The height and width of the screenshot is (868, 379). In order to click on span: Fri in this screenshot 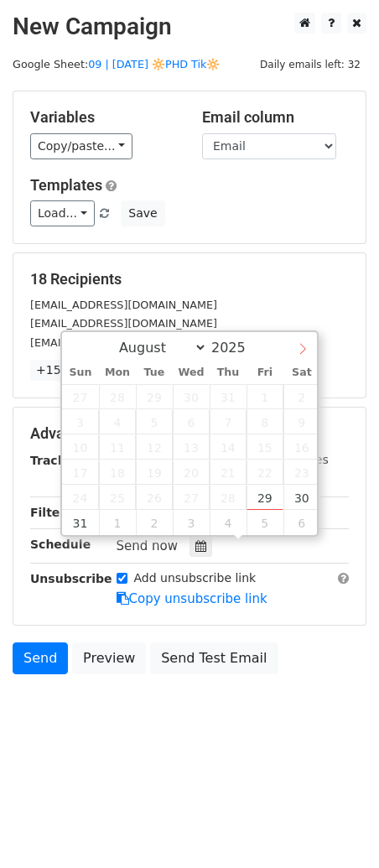, I will do `click(265, 372)`.